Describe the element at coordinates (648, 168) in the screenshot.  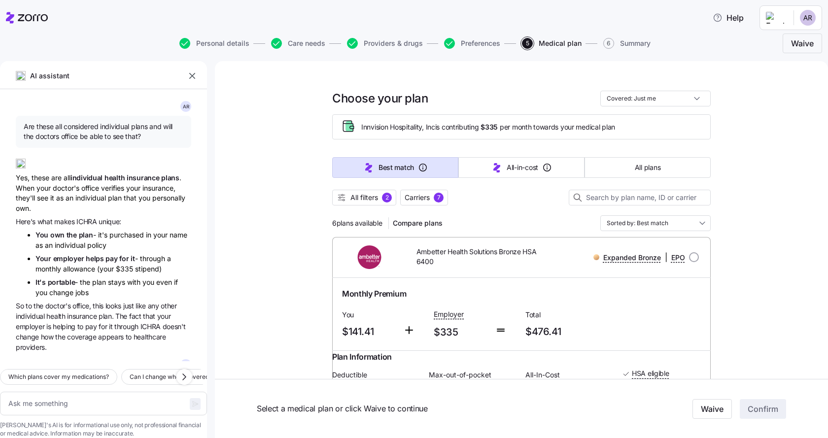
I see `span: All plans` at that location.